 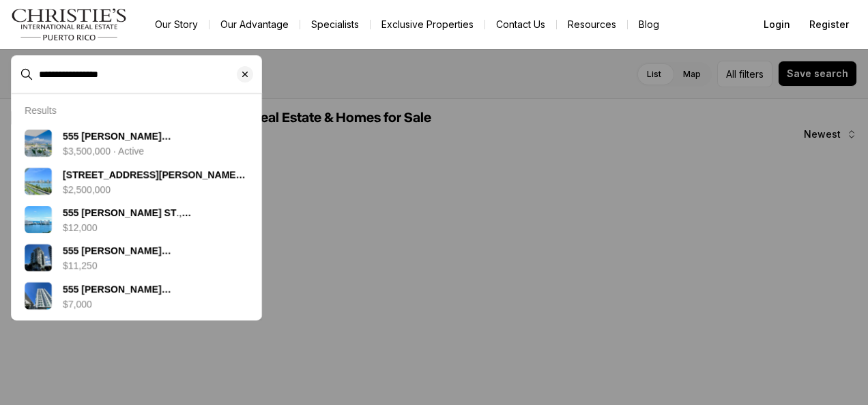 What do you see at coordinates (137, 143) in the screenshot?
I see `a: View details: 555 MONSERRATE ST #1404` at bounding box center [137, 143].